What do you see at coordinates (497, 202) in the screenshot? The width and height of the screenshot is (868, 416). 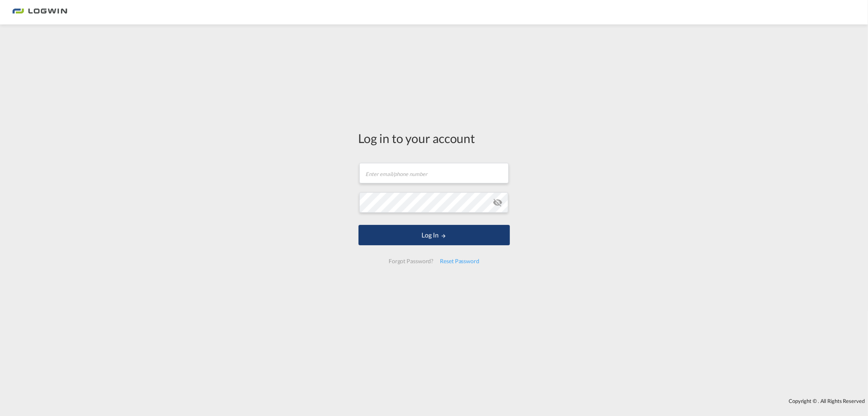 I see `md-icon: icon-eye-off` at bounding box center [497, 202].